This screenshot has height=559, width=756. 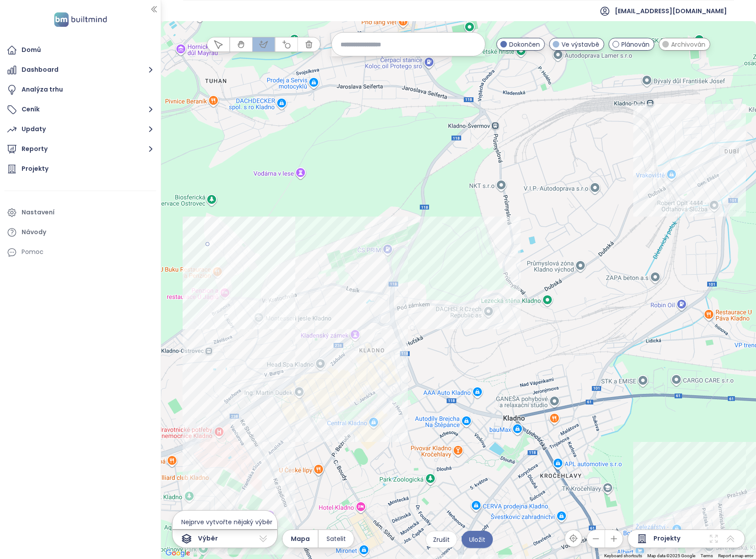 I want to click on button: Dashboard, so click(x=80, y=70).